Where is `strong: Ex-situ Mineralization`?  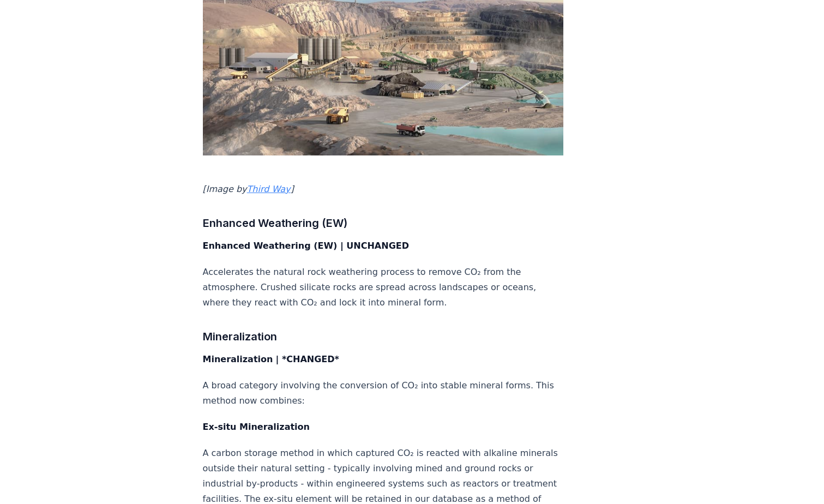 strong: Ex-situ Mineralization is located at coordinates (257, 426).